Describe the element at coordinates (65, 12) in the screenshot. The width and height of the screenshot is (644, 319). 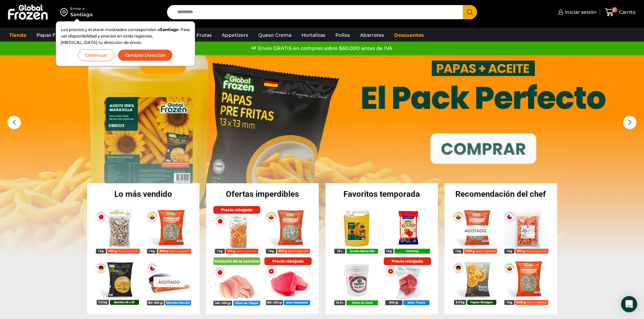
I see `img: address-field-icon.svg` at that location.